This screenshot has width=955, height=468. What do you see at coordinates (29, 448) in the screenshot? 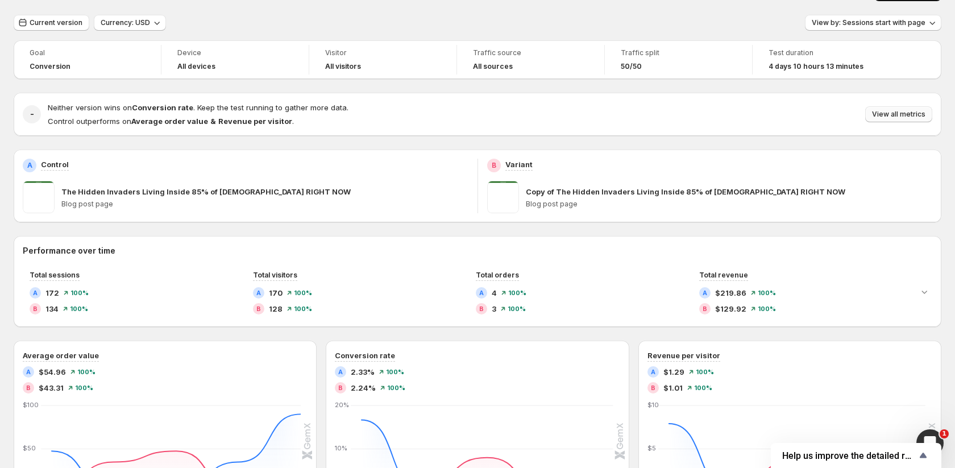
I see `text: $50` at bounding box center [29, 448].